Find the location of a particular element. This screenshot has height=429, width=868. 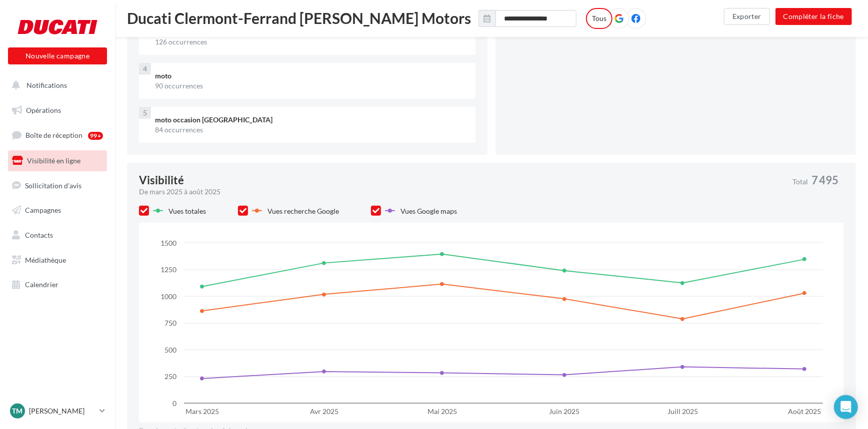

a: Calendrier is located at coordinates (57, 284).